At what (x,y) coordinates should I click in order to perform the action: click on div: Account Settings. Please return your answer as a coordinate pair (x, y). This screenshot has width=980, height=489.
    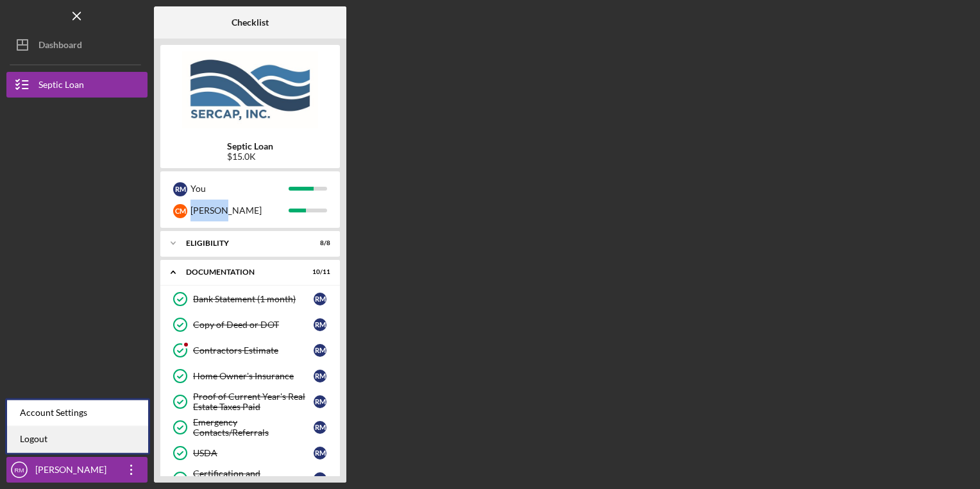
    Looking at the image, I should click on (78, 412).